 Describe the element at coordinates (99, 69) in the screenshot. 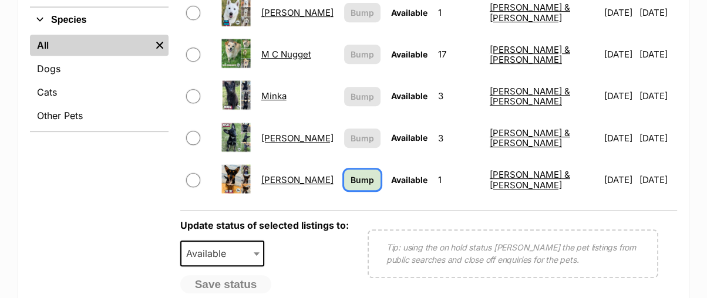

I see `a: Dogs` at that location.